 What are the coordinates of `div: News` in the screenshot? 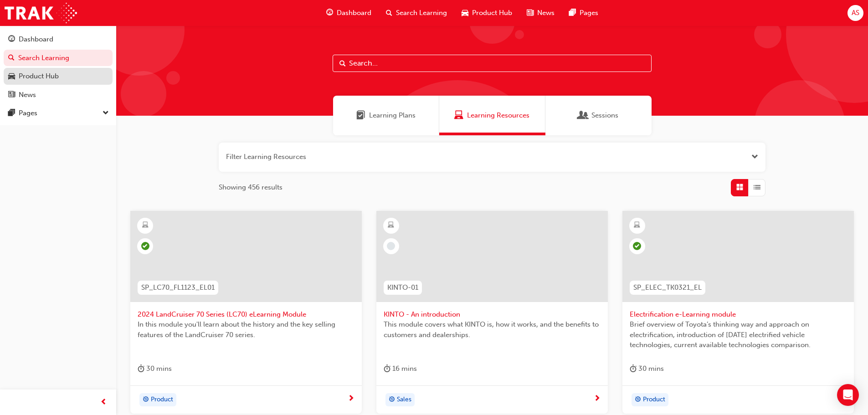 It's located at (27, 95).